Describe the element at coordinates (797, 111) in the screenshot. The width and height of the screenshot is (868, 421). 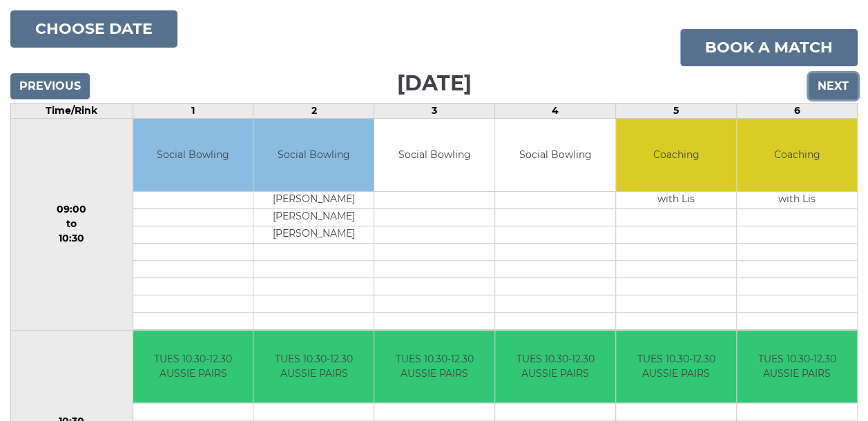
I see `td: 6` at that location.